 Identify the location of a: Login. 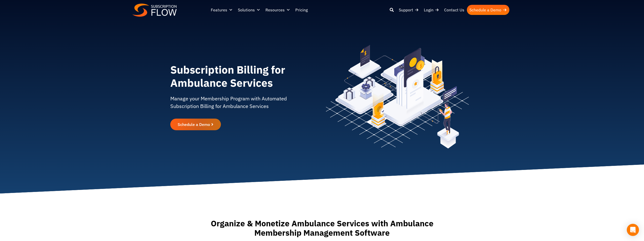
(431, 10).